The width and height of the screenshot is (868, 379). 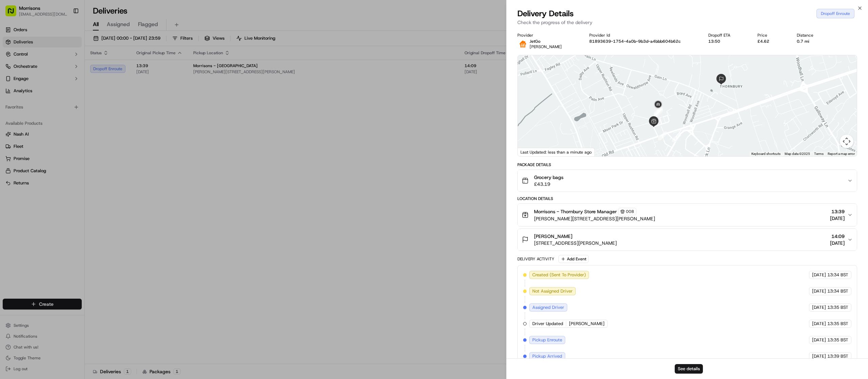 What do you see at coordinates (70, 48) in the screenshot?
I see `input: Got a question? Start typing here...` at bounding box center [70, 48].